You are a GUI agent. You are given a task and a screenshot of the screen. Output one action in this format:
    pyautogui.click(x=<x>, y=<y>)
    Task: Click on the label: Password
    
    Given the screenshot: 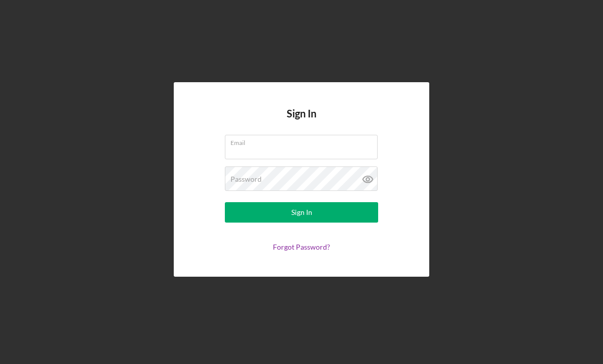 What is the action you would take?
    pyautogui.click(x=246, y=179)
    